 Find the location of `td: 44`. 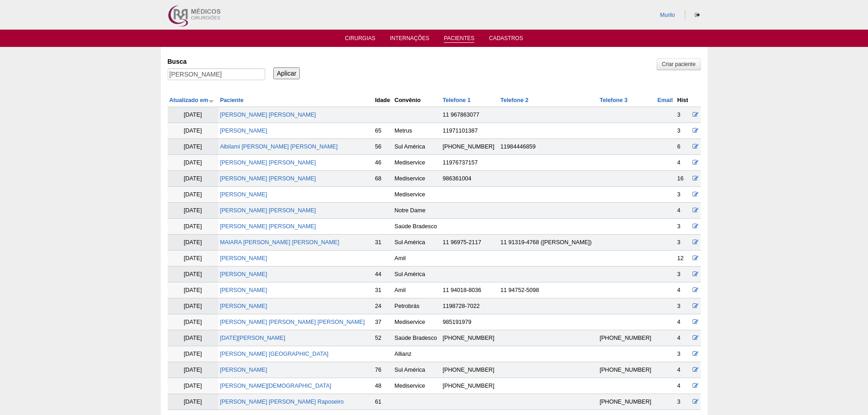

td: 44 is located at coordinates (383, 274).